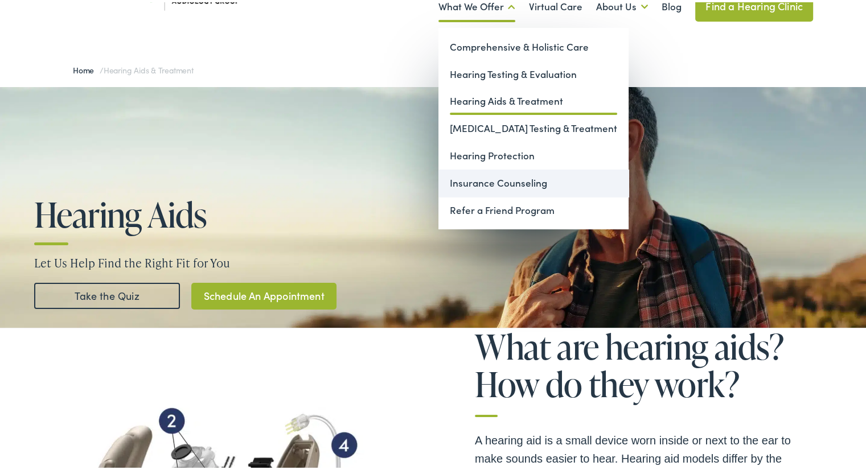 The height and width of the screenshot is (470, 866). What do you see at coordinates (534, 154) in the screenshot?
I see `a: Hearing Protection` at bounding box center [534, 154].